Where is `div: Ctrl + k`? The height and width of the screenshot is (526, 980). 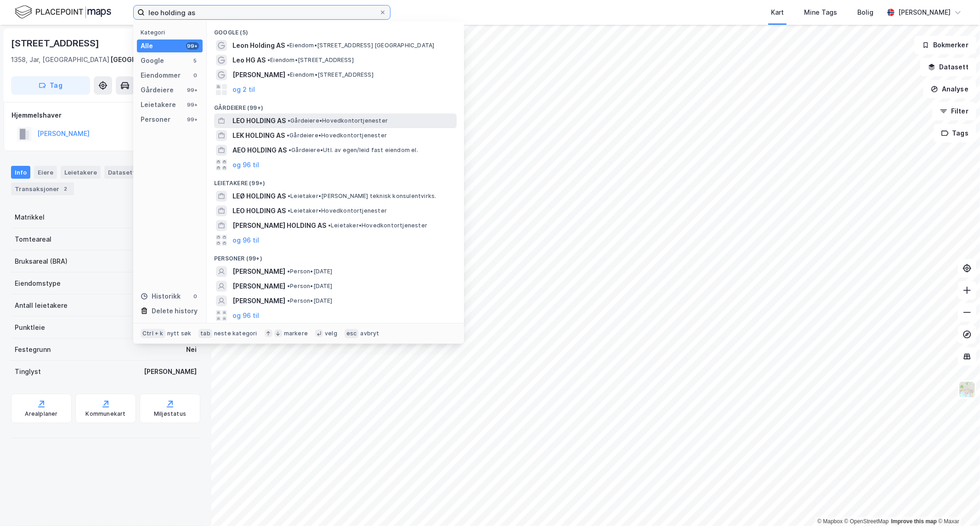
div: Ctrl + k is located at coordinates (153, 333).